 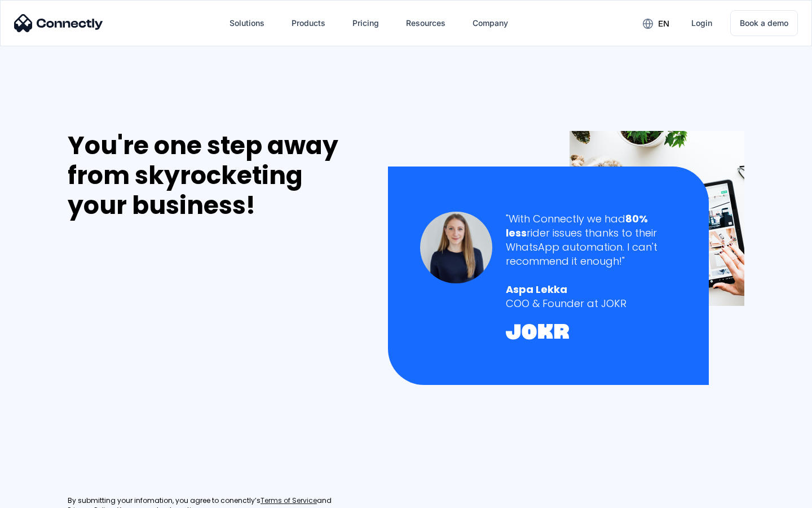 What do you see at coordinates (490, 23) in the screenshot?
I see `div: Company` at bounding box center [490, 23].